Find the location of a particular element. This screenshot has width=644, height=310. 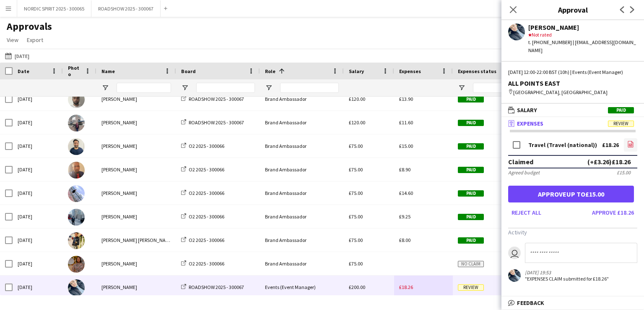

img: Kyle Eveling is located at coordinates (76, 194).